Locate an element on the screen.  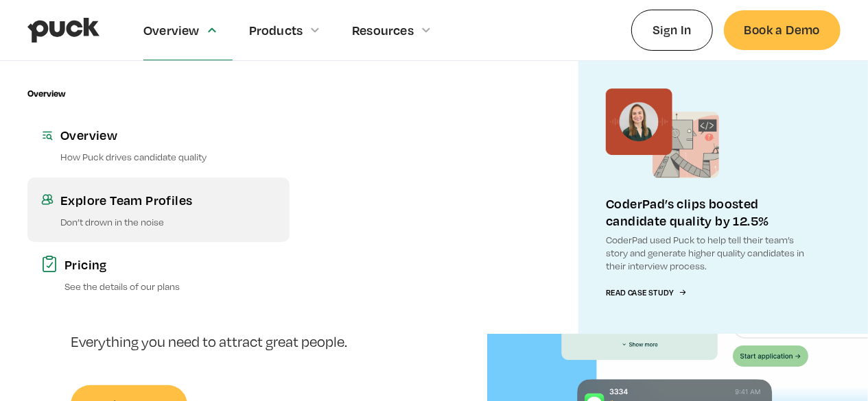
a: CoderPad’s clips boosted candidate quality by 12.5%CoderPad used Puck to help tell their team’s s... is located at coordinates (709, 198).